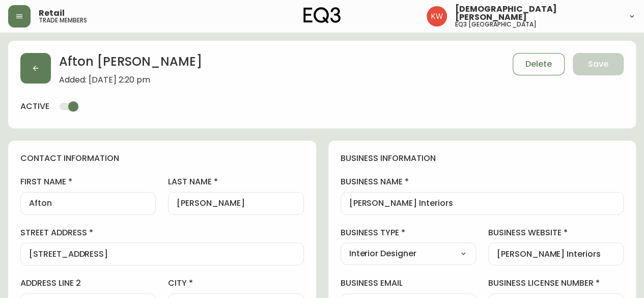 The image size is (644, 298). What do you see at coordinates (409, 283) in the screenshot?
I see `label: business email` at bounding box center [409, 283].